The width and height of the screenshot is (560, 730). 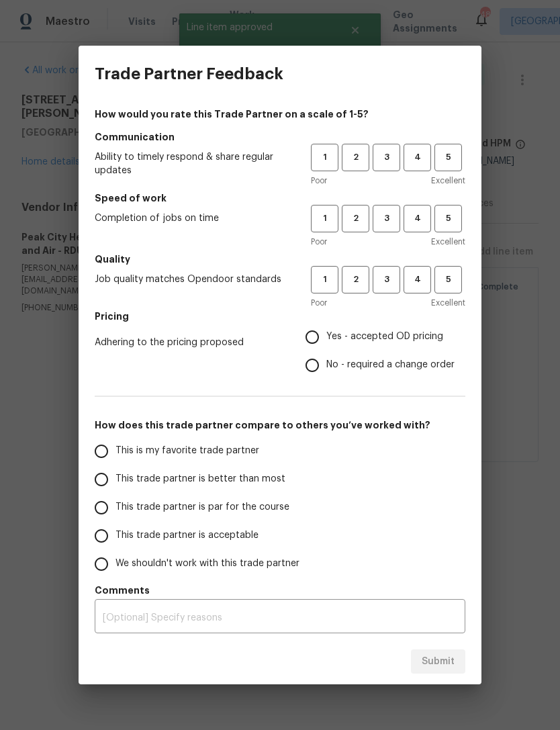 I want to click on span: We shouldn't work with this trade partner, so click(x=208, y=563).